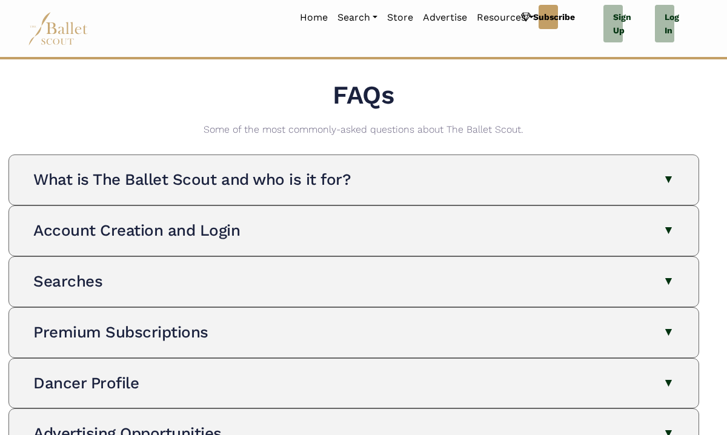 Image resolution: width=727 pixels, height=435 pixels. What do you see at coordinates (665, 24) in the screenshot?
I see `a: Log In` at bounding box center [665, 24].